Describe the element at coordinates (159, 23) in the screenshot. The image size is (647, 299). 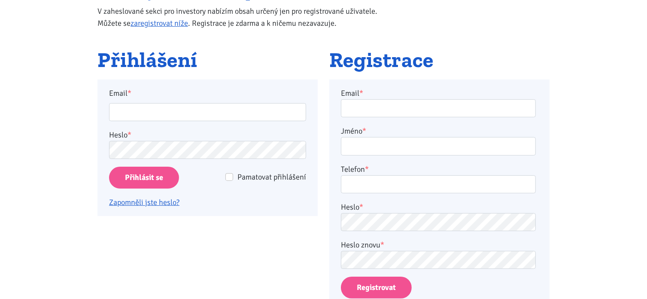
I see `a: zaregistrovat níže` at that location.